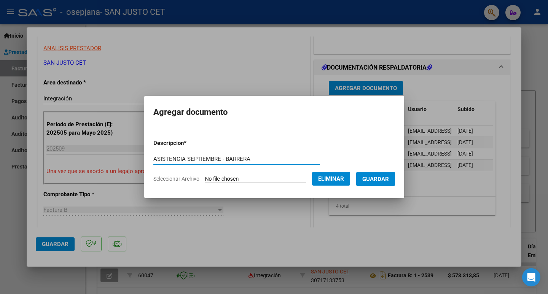 The height and width of the screenshot is (294, 548). What do you see at coordinates (176, 179) in the screenshot?
I see `span: Seleccionar Archivo` at bounding box center [176, 179].